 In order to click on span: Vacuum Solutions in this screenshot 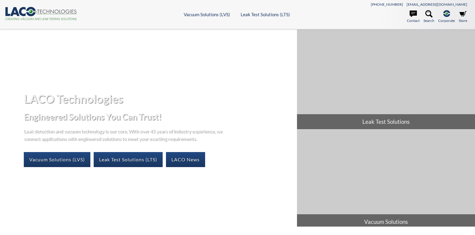, I will do `click(386, 222)`.